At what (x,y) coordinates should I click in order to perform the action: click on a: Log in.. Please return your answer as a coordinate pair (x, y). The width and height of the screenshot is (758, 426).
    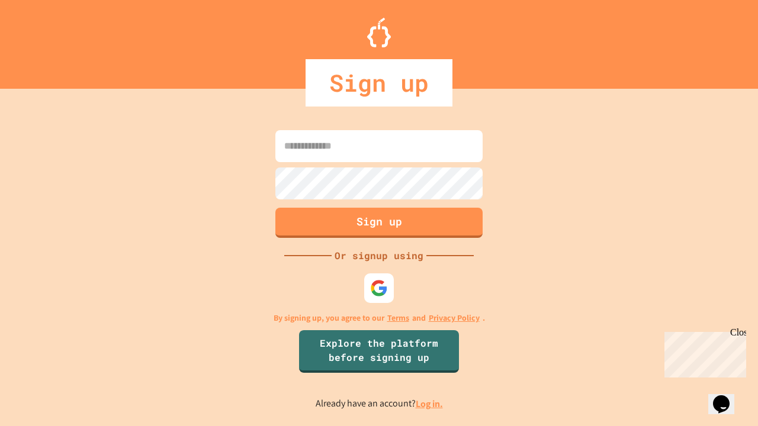
    Looking at the image, I should click on (429, 404).